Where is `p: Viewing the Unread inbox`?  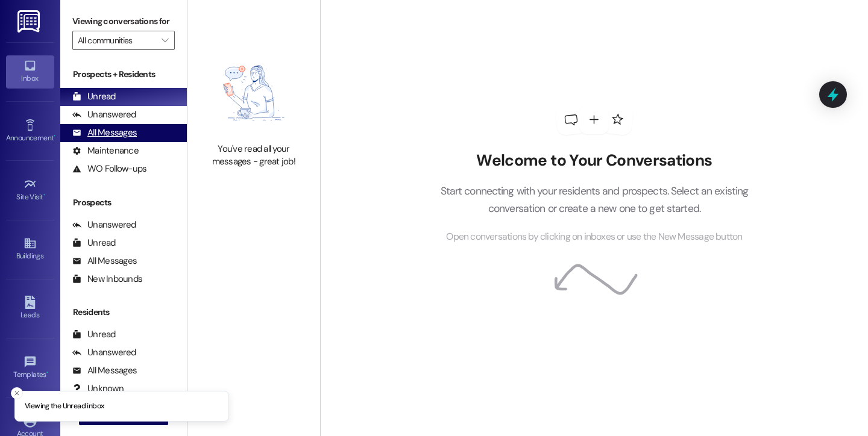 p: Viewing the Unread inbox is located at coordinates (64, 406).